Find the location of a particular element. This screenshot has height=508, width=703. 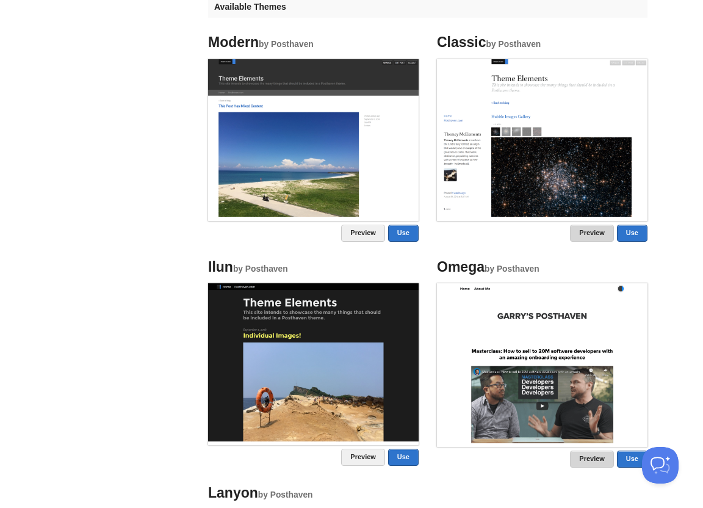

h4: Lanyon is located at coordinates (313, 493).